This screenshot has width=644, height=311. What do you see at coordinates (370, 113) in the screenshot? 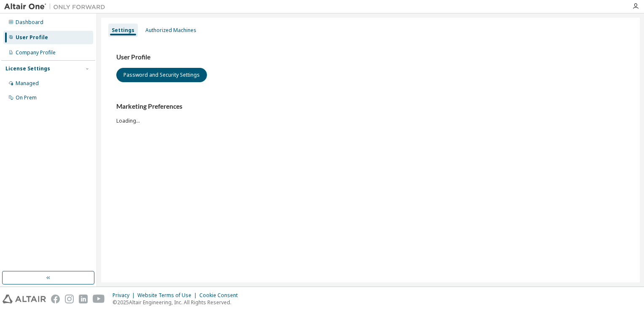
I see `div: Loading...` at bounding box center [370, 113].